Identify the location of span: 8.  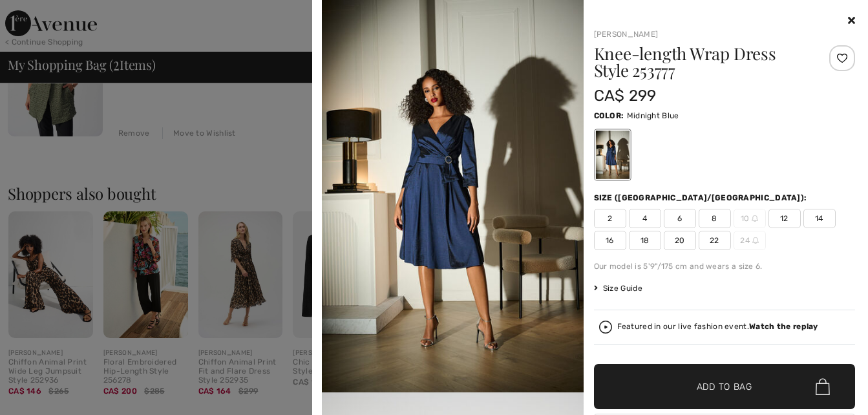
(716, 218).